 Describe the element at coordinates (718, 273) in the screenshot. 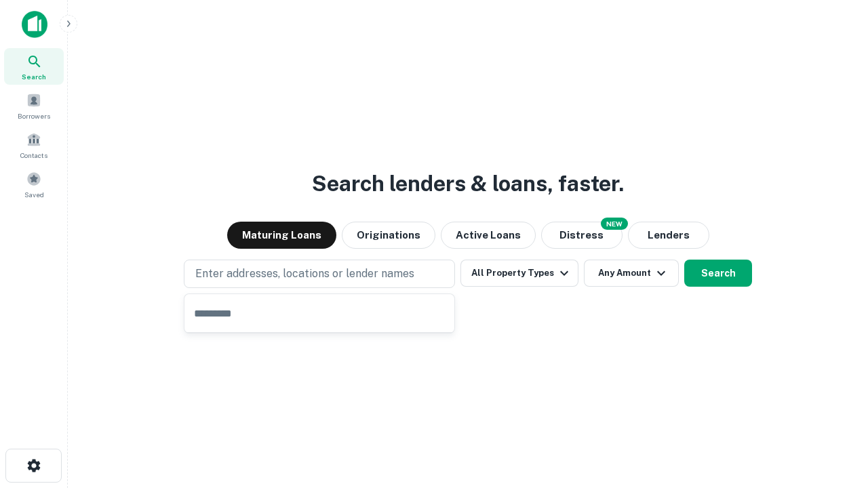

I see `button: Search` at that location.